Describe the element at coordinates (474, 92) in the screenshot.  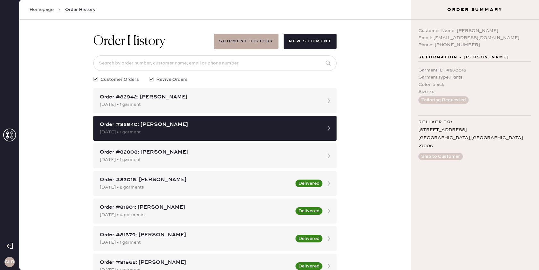
I see `div: Size : xs` at that location.